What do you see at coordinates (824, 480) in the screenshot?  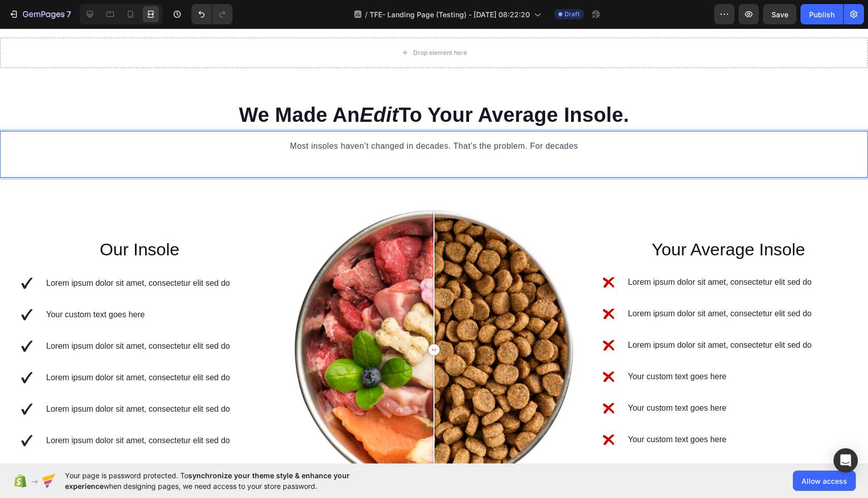 I see `button: Allow access` at bounding box center [824, 480].